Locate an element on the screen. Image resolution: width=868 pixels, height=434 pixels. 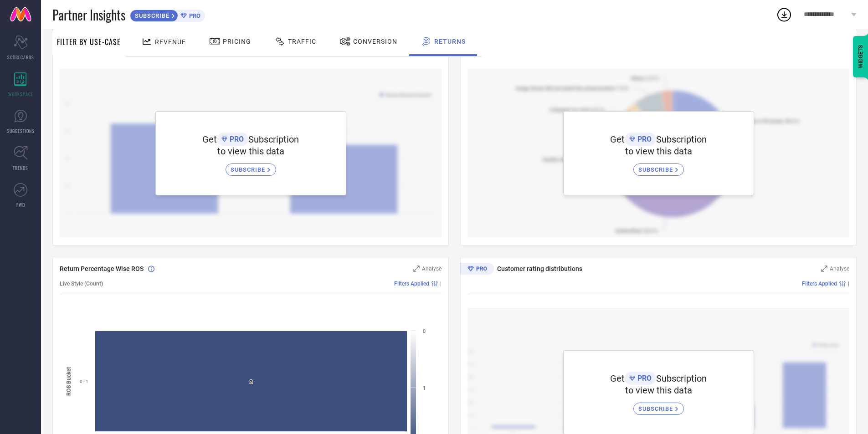
tspan: ROS Bucket is located at coordinates (69, 380).